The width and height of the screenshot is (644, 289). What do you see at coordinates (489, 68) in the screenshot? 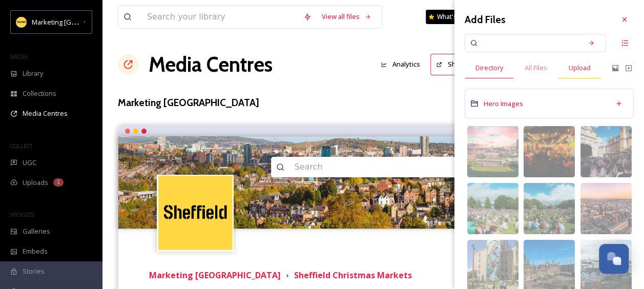
I see `span: Directory` at bounding box center [489, 68].